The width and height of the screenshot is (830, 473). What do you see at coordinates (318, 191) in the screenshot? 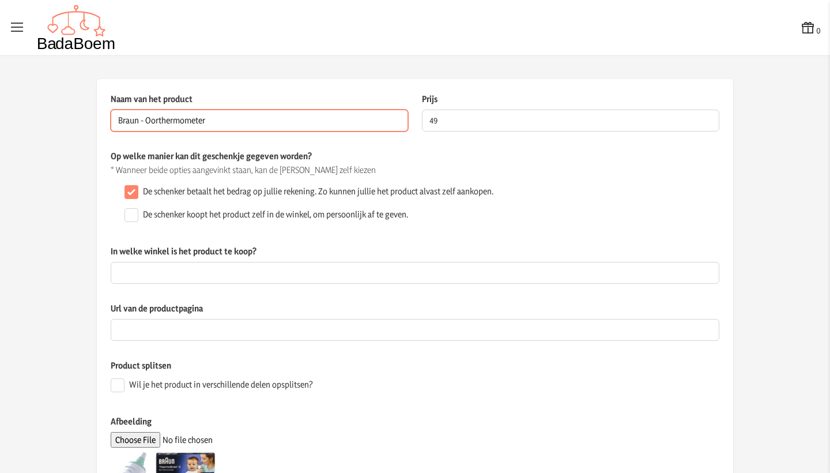
I see `label: De schenker betaalt het bedrag op jullie rekening. Zo kunnen jullie het product alvast zelf aanko...` at bounding box center [318, 191].